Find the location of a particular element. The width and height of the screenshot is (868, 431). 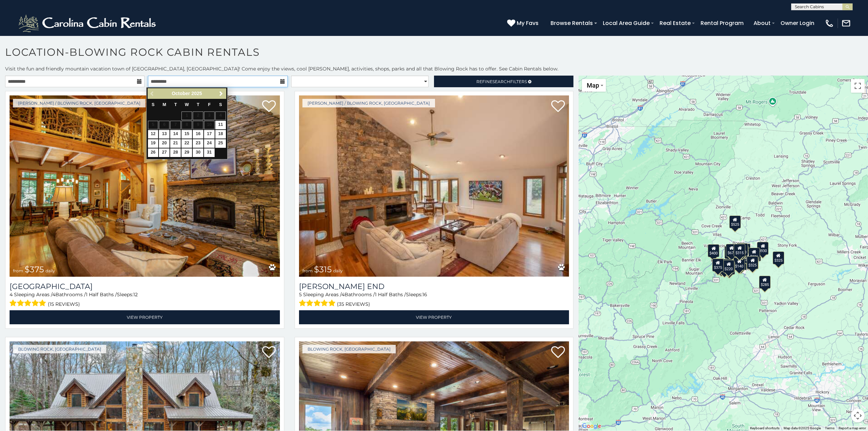

a: 12 is located at coordinates (153, 134).